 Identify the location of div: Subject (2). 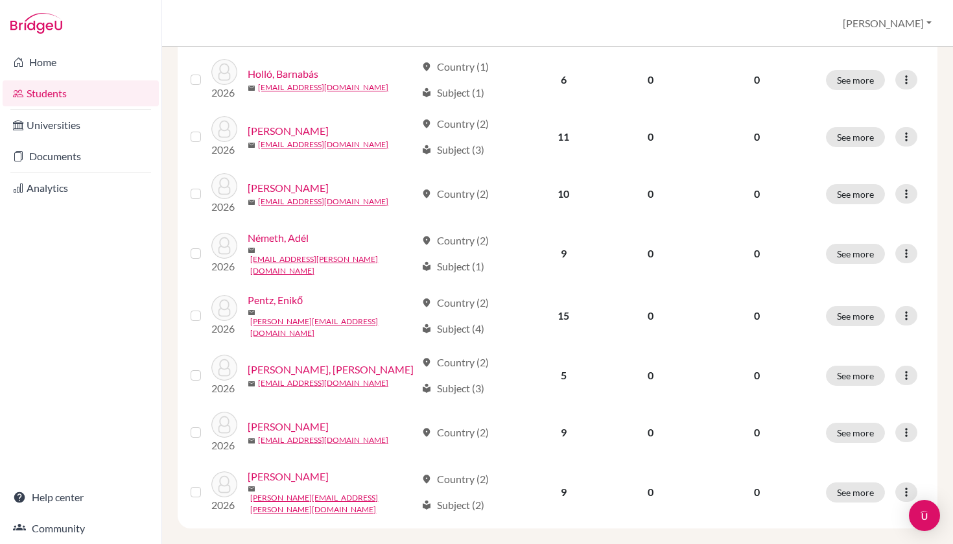
(452, 505).